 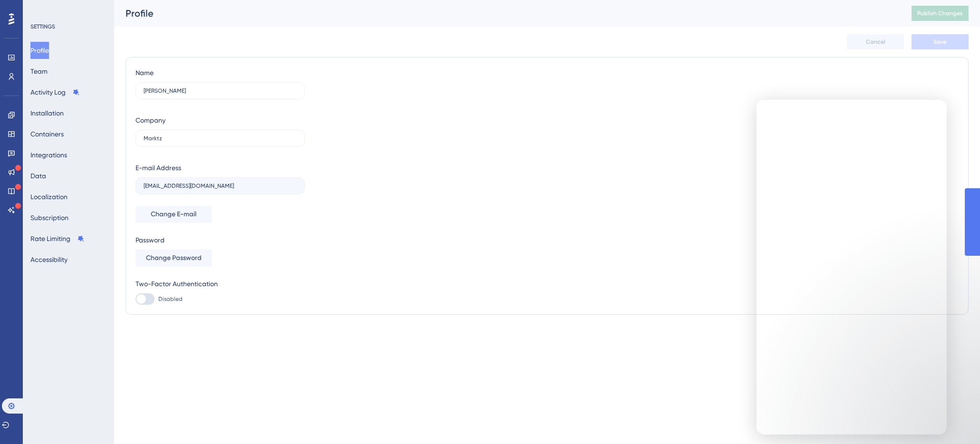 I want to click on div: Name, so click(x=144, y=73).